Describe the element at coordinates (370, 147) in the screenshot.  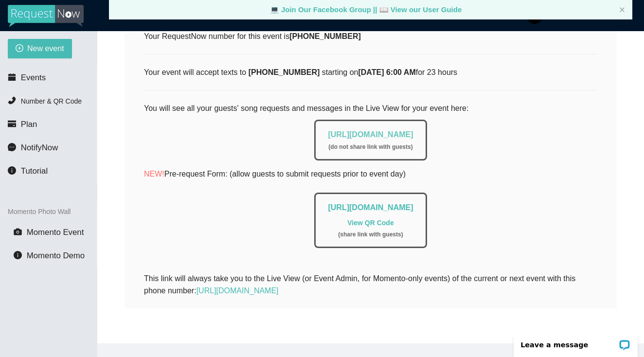
I see `div: ( do not share link with guests )` at that location.